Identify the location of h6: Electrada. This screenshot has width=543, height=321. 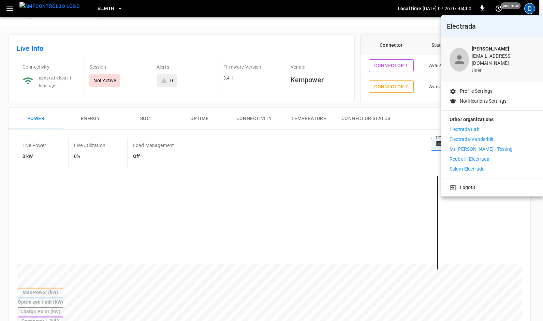
(492, 26).